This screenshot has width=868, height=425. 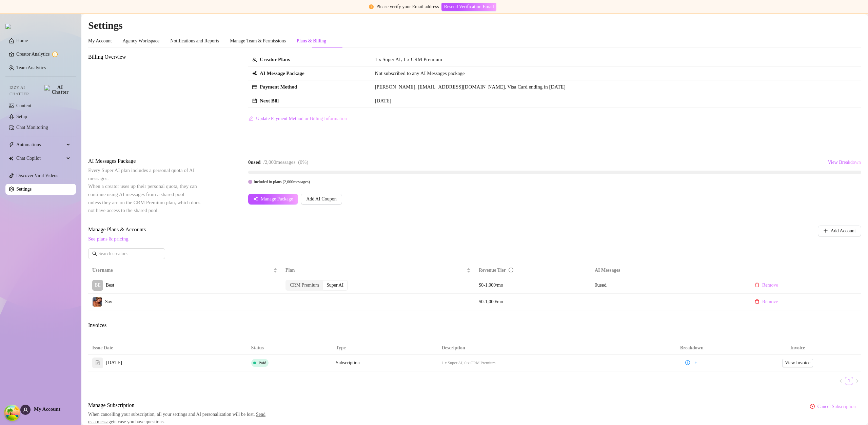 What do you see at coordinates (469, 7) in the screenshot?
I see `button: Resend Verification Email` at bounding box center [469, 7].